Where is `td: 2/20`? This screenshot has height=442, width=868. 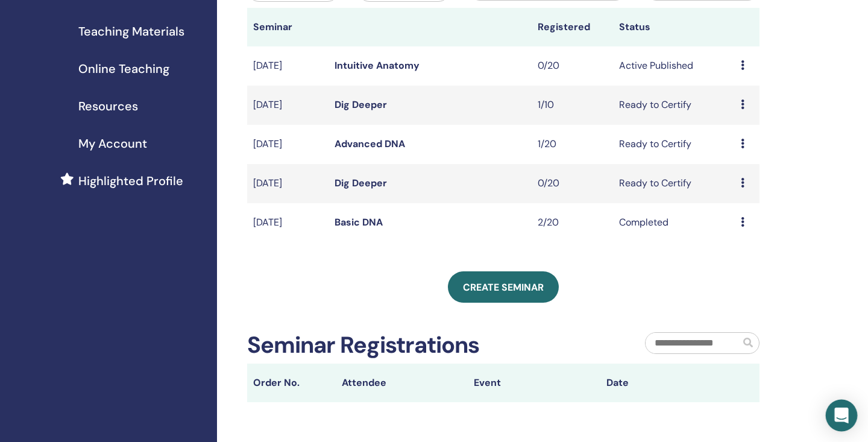 td: 2/20 is located at coordinates (572, 222).